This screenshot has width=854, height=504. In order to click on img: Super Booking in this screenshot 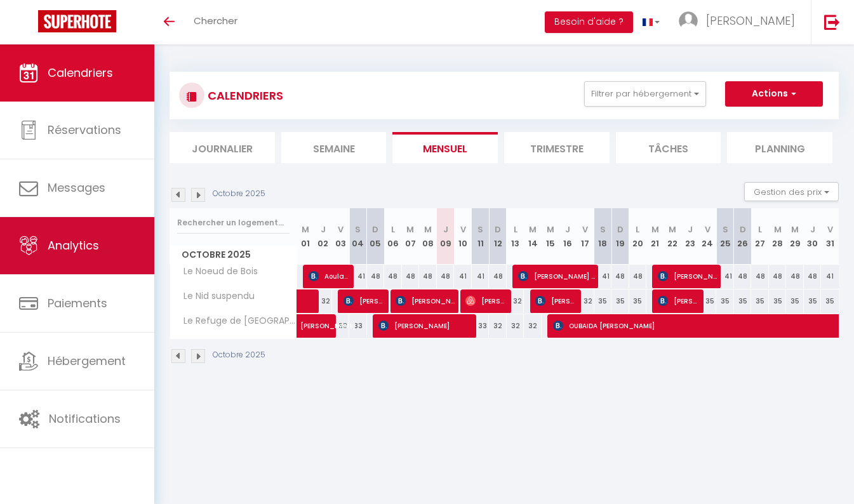, I will do `click(77, 21)`.